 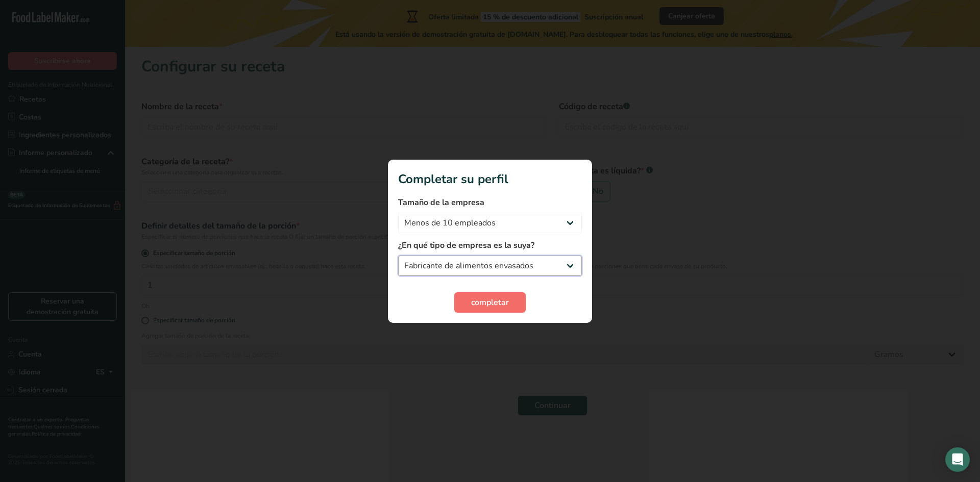 I want to click on div: Abrir Intercom Messenger, so click(x=957, y=460).